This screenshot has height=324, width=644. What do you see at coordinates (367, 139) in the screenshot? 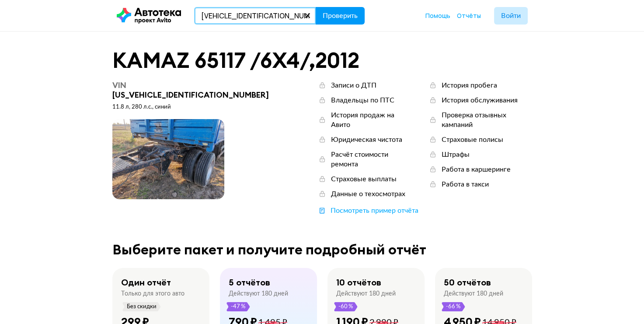
I see `div: Юридическая чистота` at bounding box center [367, 139].